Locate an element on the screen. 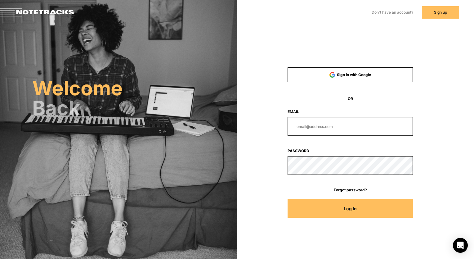  span: Sign in with Google is located at coordinates (354, 74).